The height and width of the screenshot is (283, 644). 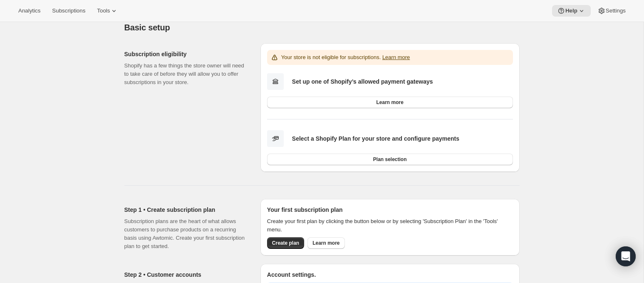 What do you see at coordinates (390, 210) in the screenshot?
I see `h2: Your first subscription plan` at bounding box center [390, 210].